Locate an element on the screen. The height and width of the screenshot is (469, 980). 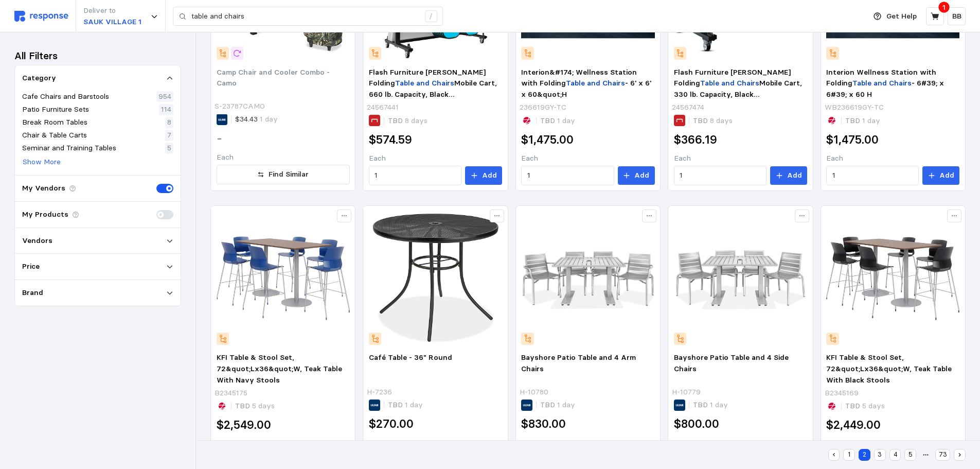
span: Bayshore Patio Table and 4 Side Chairs is located at coordinates (731, 363).